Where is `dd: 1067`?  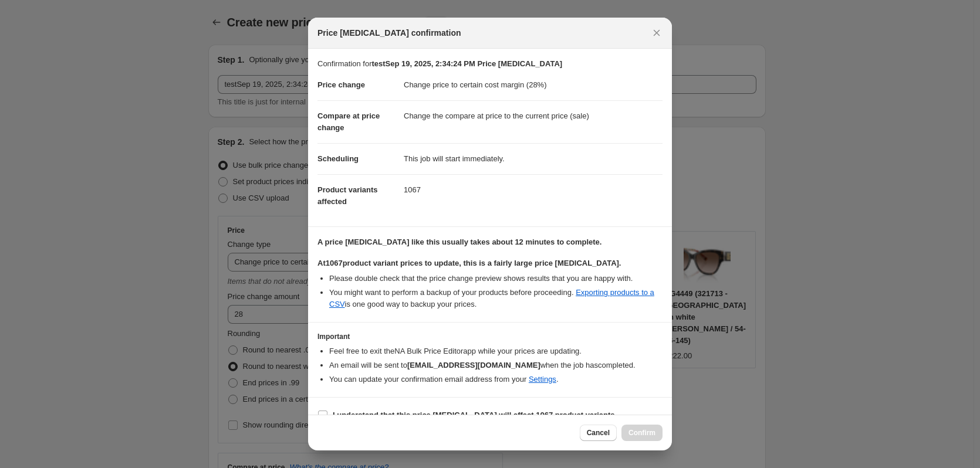
dd: 1067 is located at coordinates (533, 189).